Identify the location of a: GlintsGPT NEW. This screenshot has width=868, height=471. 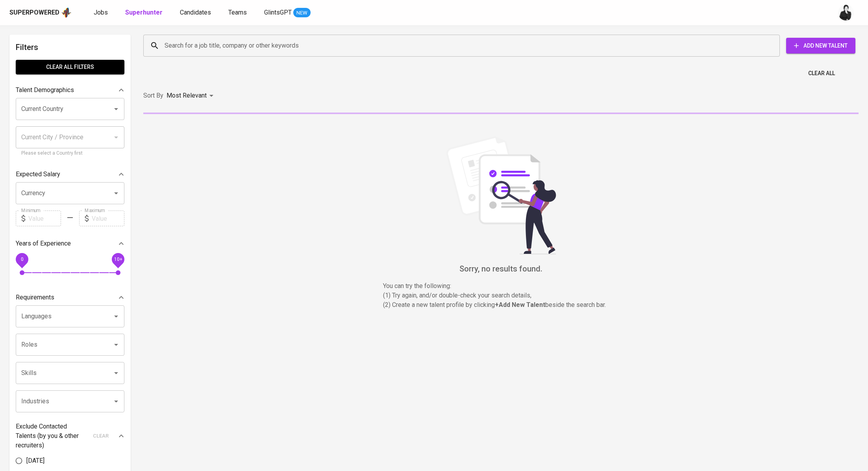
(288, 13).